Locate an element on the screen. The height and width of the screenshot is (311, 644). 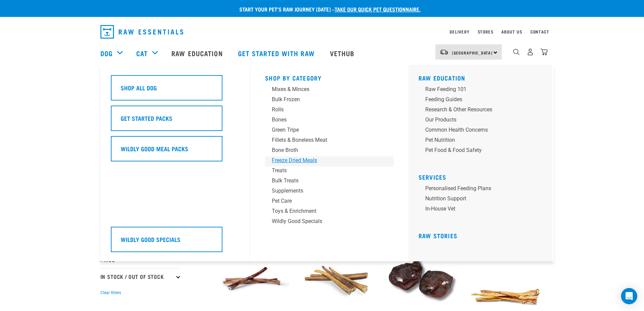
a: Supplements is located at coordinates (329, 192).